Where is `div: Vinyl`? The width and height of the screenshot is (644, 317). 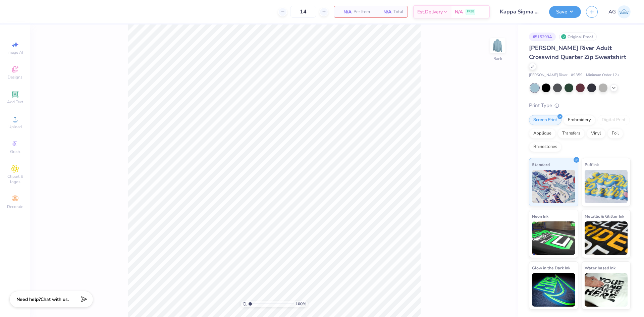
div: Vinyl is located at coordinates (596, 134).